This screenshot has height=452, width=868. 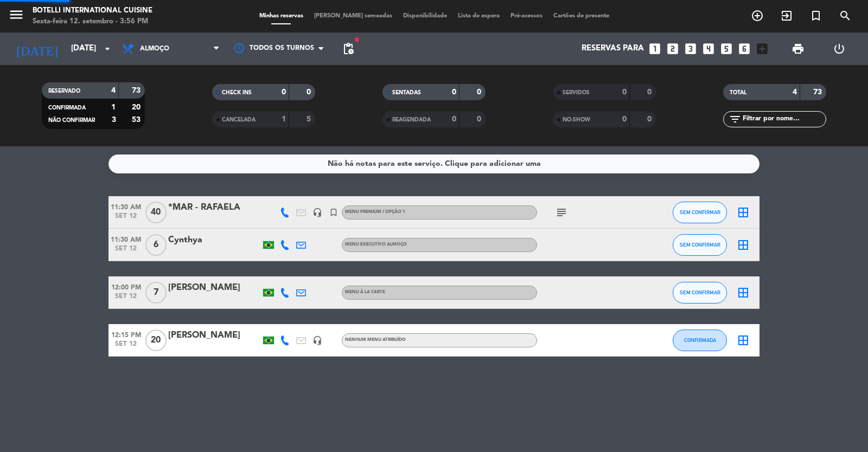 What do you see at coordinates (845, 16) in the screenshot?
I see `i: search` at bounding box center [845, 16].